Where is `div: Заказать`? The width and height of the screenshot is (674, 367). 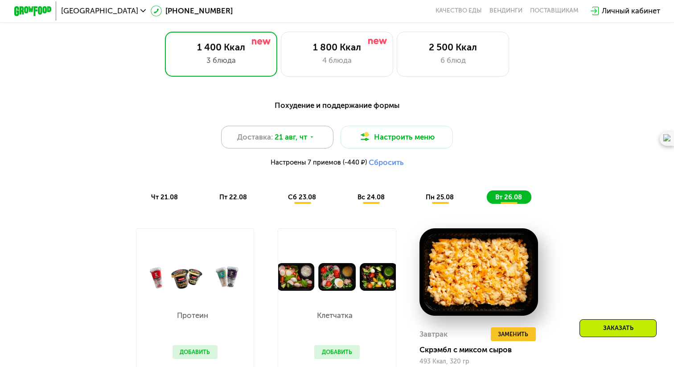 div: Заказать is located at coordinates (617, 328).